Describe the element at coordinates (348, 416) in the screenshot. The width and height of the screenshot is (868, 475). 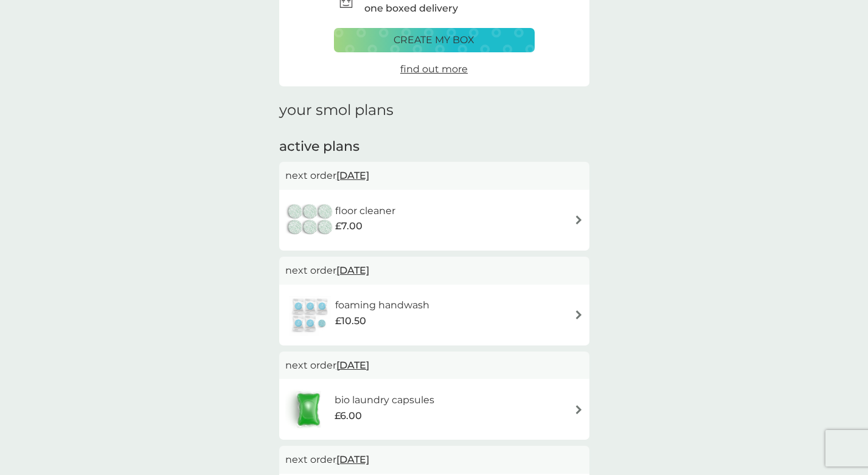
I see `span: £6.00` at that location.